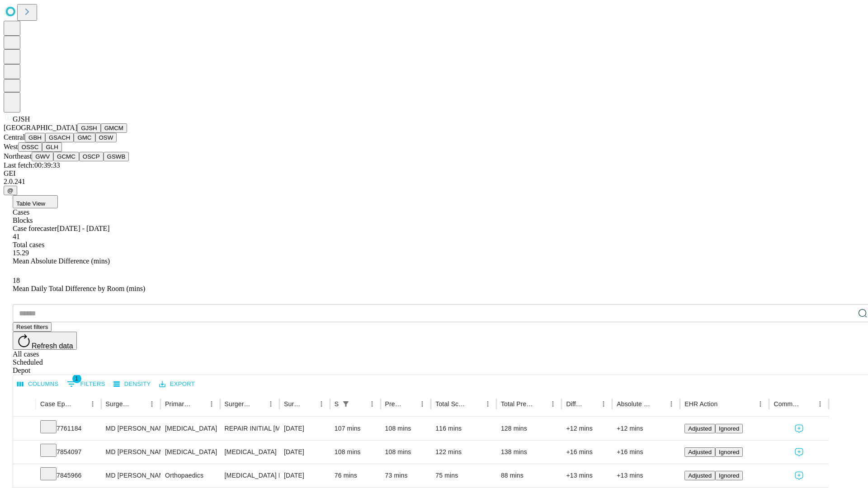  Describe the element at coordinates (77, 379) in the screenshot. I see `span: 1` at that location.